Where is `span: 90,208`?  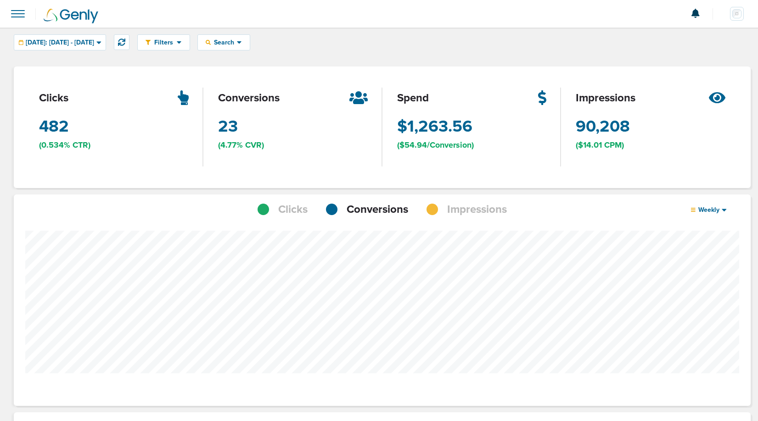 span: 90,208 is located at coordinates (603, 127).